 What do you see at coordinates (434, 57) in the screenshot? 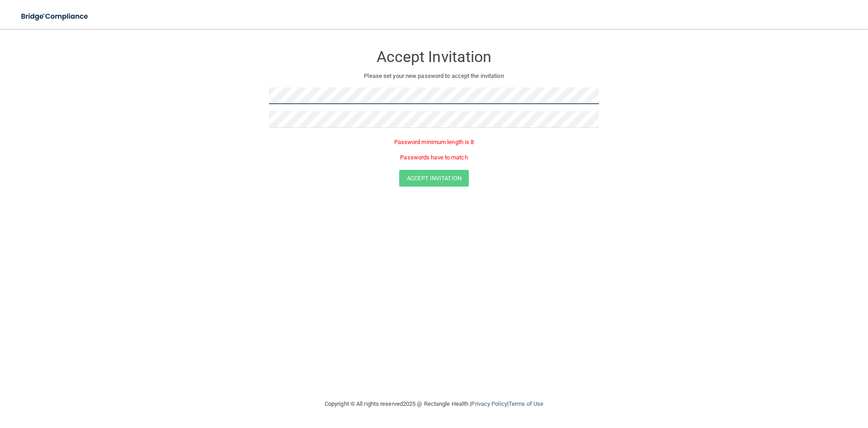
I see `h3: Accept Invitation` at bounding box center [434, 57].